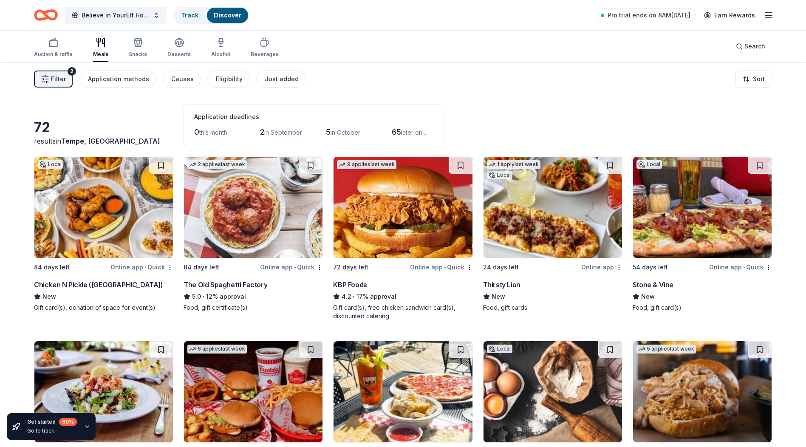 Image resolution: width=806 pixels, height=447 pixels. What do you see at coordinates (666, 349) in the screenshot?
I see `div: 5 applies last week` at bounding box center [666, 349].